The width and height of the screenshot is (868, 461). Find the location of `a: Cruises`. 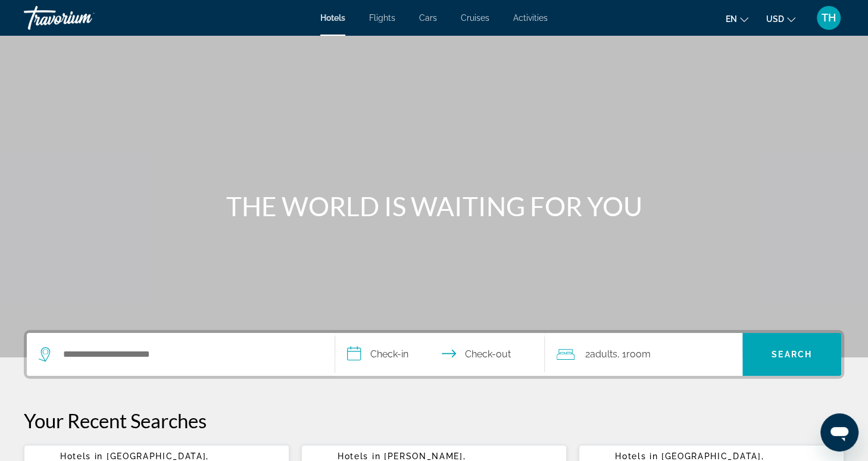

a: Cruises is located at coordinates (475, 18).